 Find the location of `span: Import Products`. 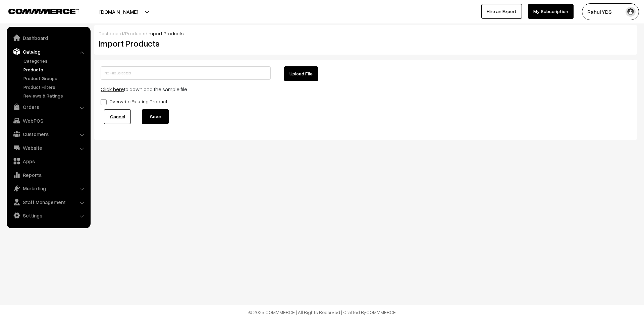

span: Import Products is located at coordinates (166, 33).